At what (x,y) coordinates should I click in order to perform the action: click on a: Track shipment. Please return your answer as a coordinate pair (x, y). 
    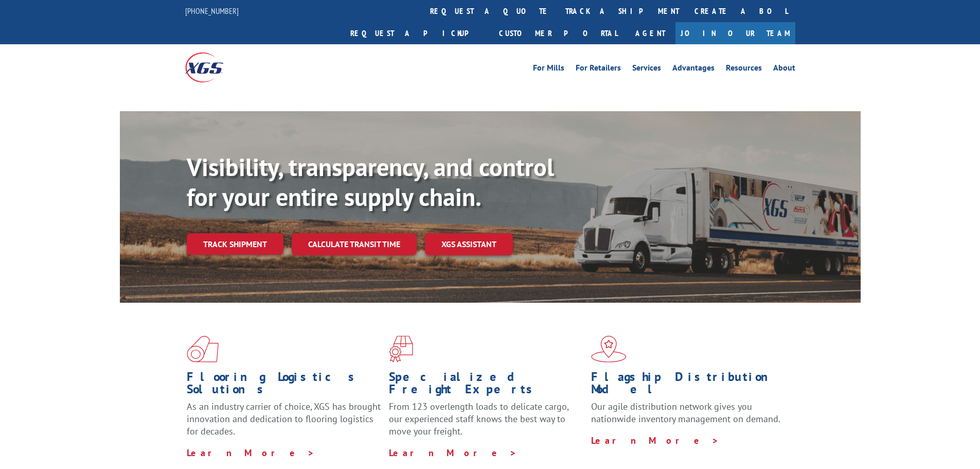
    Looking at the image, I should click on (235, 244).